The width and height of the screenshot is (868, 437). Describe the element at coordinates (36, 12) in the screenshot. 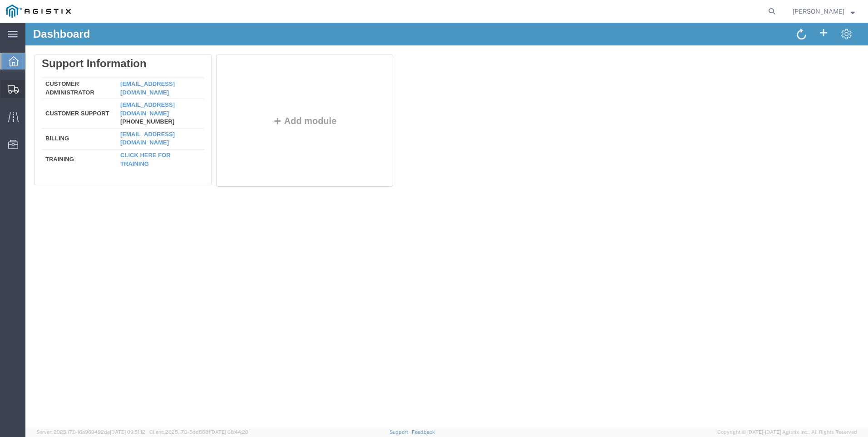

I see `h1: Dashboard` at that location.